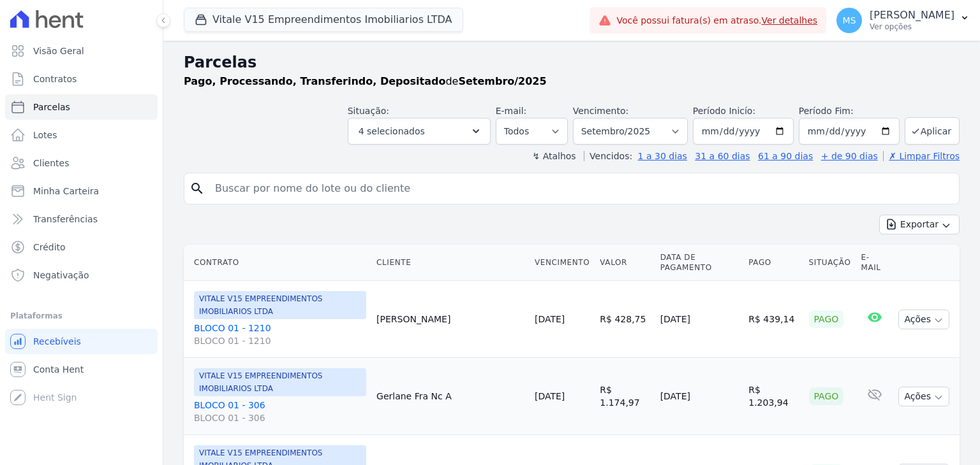  What do you see at coordinates (368, 111) in the screenshot?
I see `label: Situação:` at bounding box center [368, 111].